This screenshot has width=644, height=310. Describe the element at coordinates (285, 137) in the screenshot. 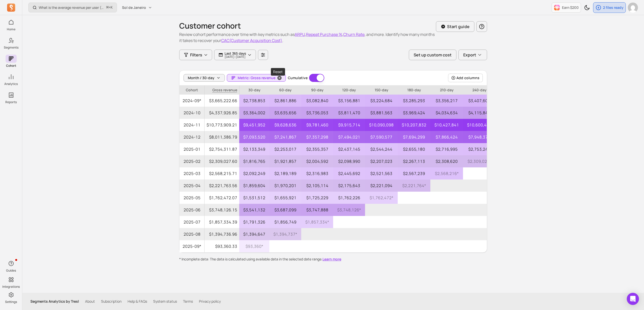

I see `p: $7,241,867` at that location.